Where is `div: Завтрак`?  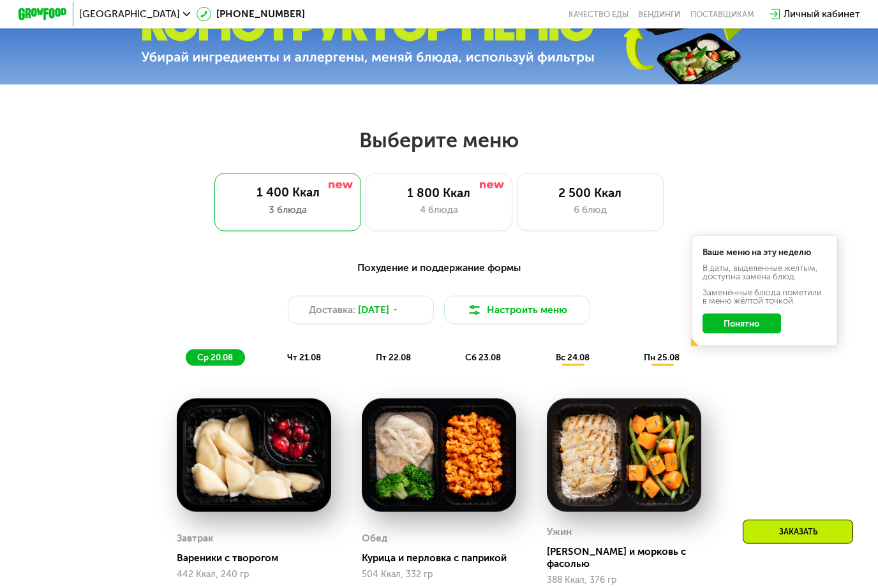
div: Завтрак is located at coordinates (195, 538).